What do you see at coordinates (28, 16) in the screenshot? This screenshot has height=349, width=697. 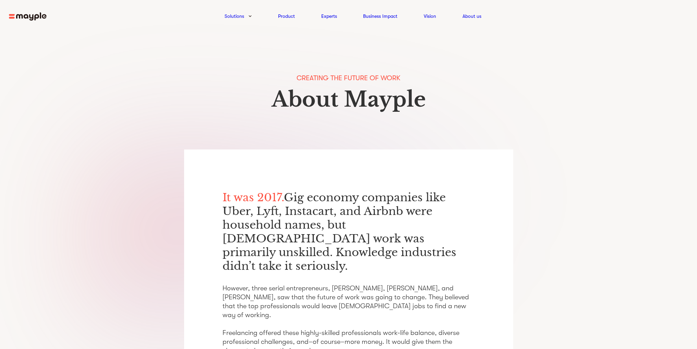 I see `img: mayple-logo` at bounding box center [28, 16].